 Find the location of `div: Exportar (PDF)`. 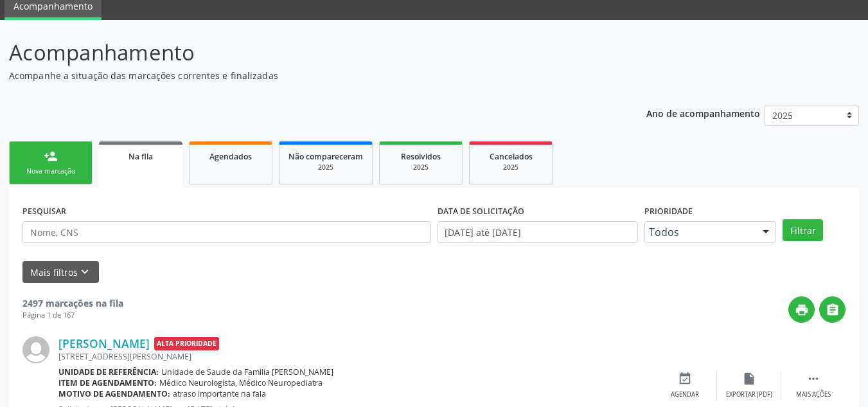

div: Exportar (PDF) is located at coordinates (749, 395).